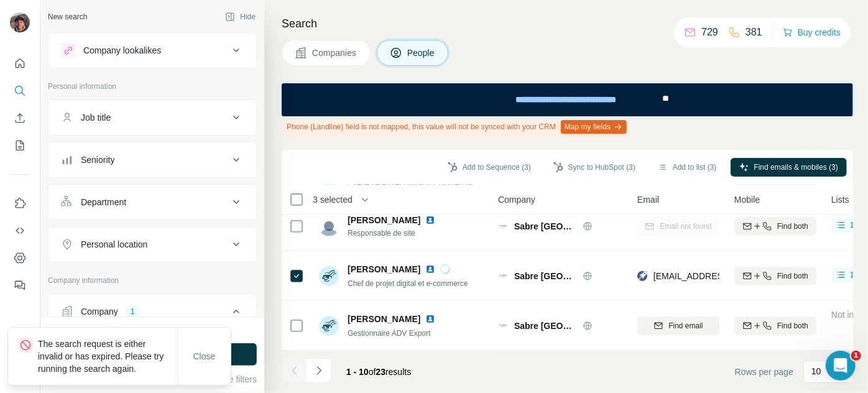  What do you see at coordinates (378, 372) in the screenshot?
I see `span: results` at bounding box center [378, 372].